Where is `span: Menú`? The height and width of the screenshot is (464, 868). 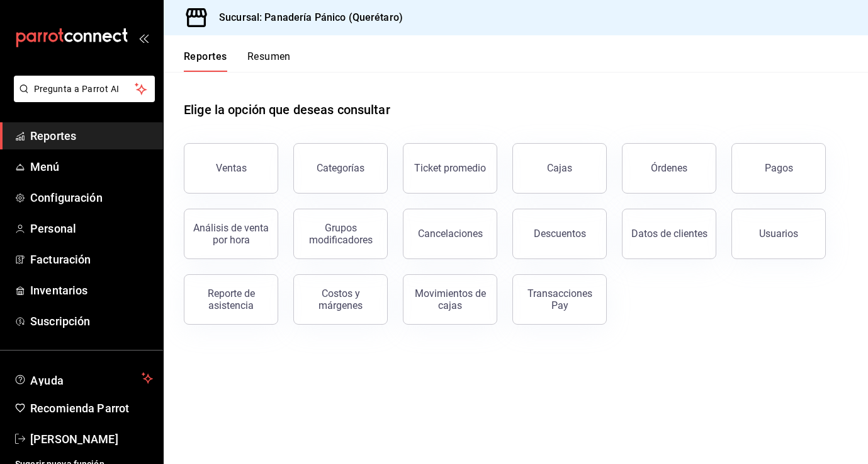 span: Menú is located at coordinates (91, 166).